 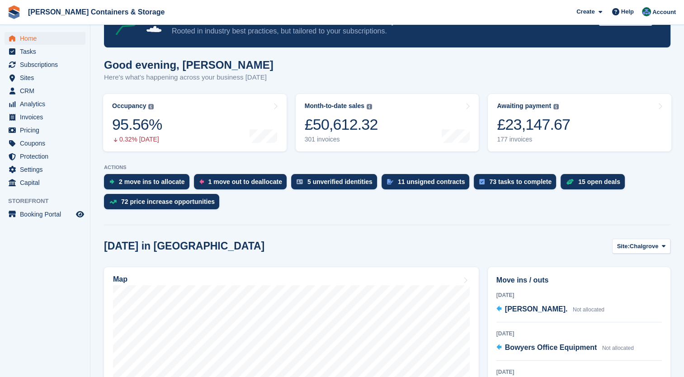 I want to click on div: 15 open deals, so click(x=599, y=182).